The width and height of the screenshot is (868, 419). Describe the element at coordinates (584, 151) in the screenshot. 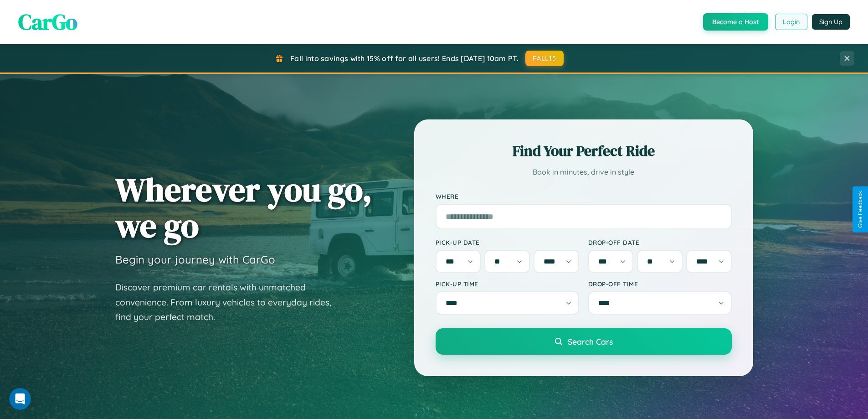

I see `h2: Find Your Perfect Ride` at that location.